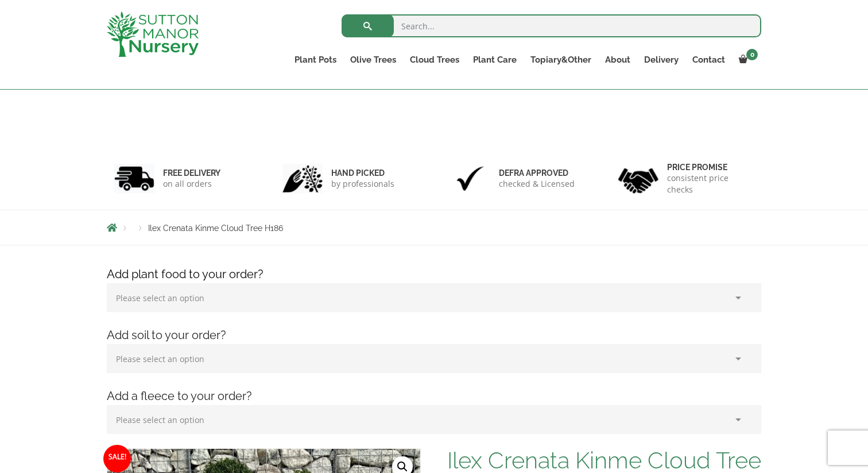 The height and width of the screenshot is (473, 868). What do you see at coordinates (316, 60) in the screenshot?
I see `a: Plant Pots` at bounding box center [316, 60].